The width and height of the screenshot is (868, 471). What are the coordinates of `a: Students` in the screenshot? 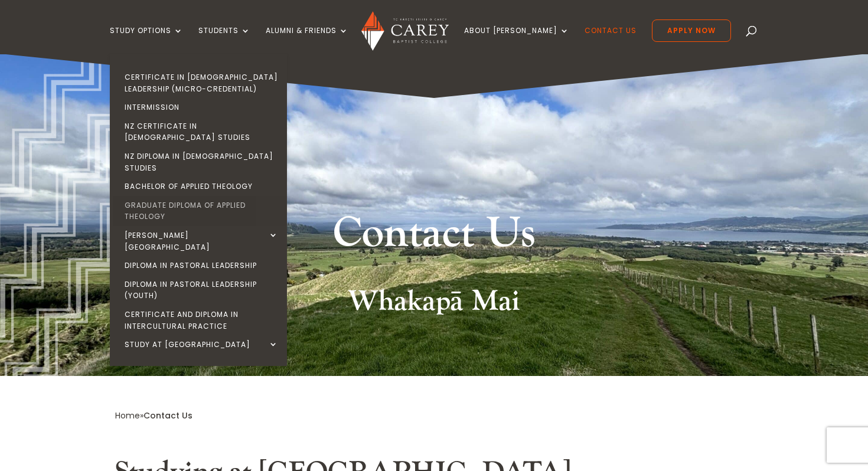 It's located at (224, 40).